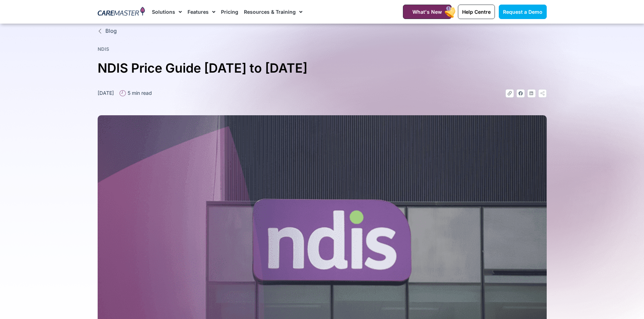 Image resolution: width=644 pixels, height=319 pixels. I want to click on span: Blog, so click(110, 31).